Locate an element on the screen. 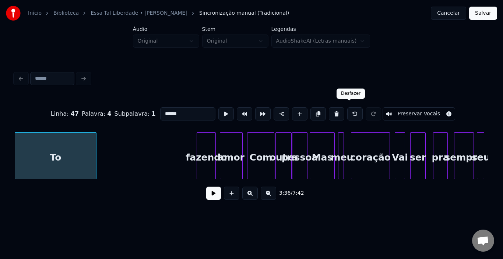  span: 3:36 is located at coordinates (285, 194).